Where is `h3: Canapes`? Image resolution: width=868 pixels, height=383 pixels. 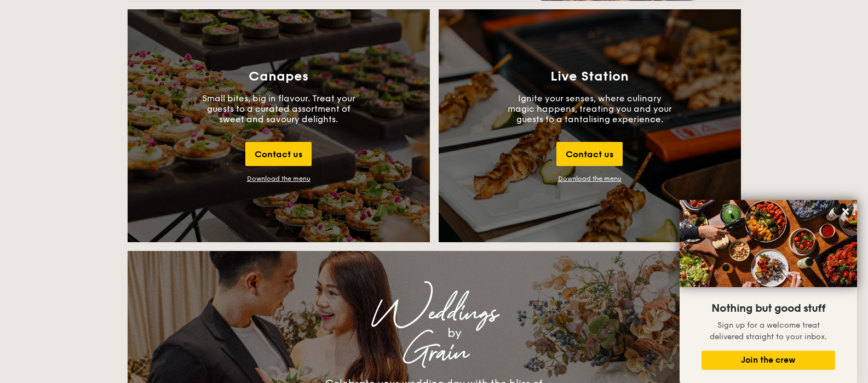 h3: Canapes is located at coordinates (278, 76).